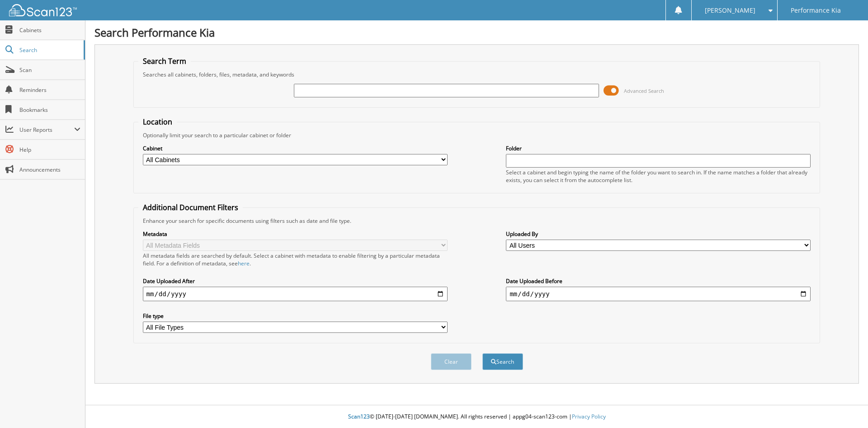 This screenshot has width=868, height=428. Describe the element at coordinates (295, 294) in the screenshot. I see `input: start` at that location.